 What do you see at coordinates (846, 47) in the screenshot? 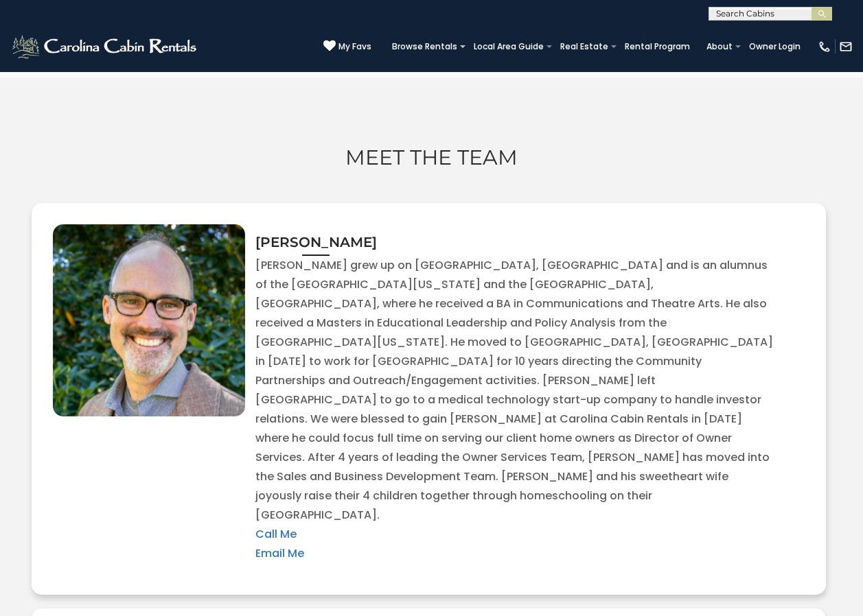
I see `img: mail-regular-white.png` at bounding box center [846, 47].